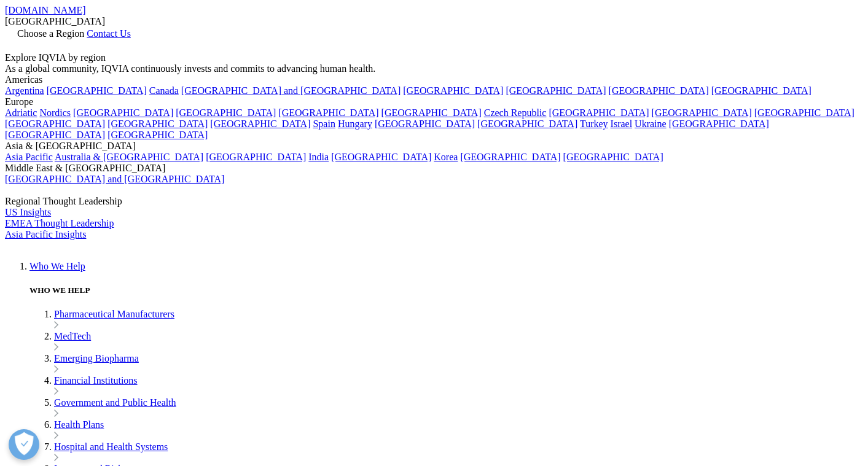 The width and height of the screenshot is (868, 466). Describe the element at coordinates (109, 33) in the screenshot. I see `span: Contact Us` at that location.